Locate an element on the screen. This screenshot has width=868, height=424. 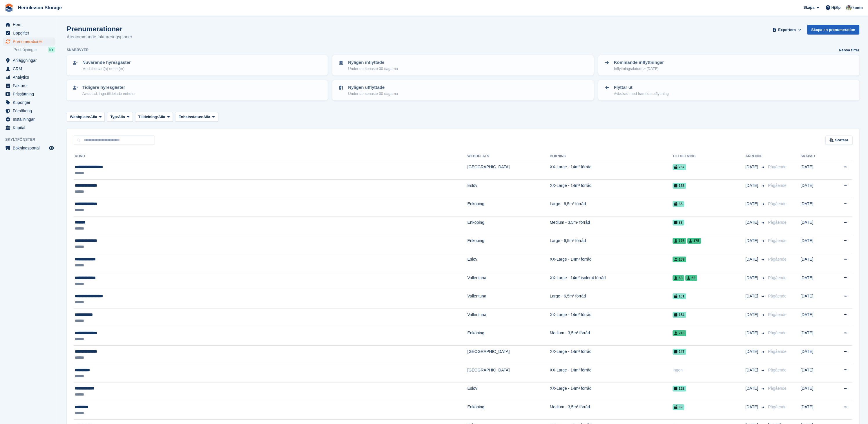
a: Förhandsgranska butik is located at coordinates (52, 148).